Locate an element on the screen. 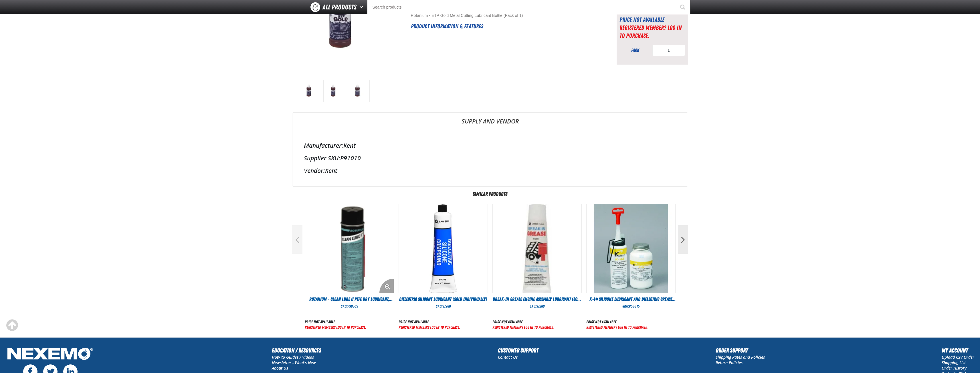  a: Return Policies is located at coordinates (729, 362).